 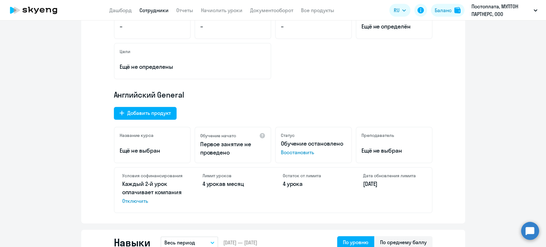 What do you see at coordinates (378, 135) in the screenshot?
I see `h5: Преподаватель` at bounding box center [378, 135].